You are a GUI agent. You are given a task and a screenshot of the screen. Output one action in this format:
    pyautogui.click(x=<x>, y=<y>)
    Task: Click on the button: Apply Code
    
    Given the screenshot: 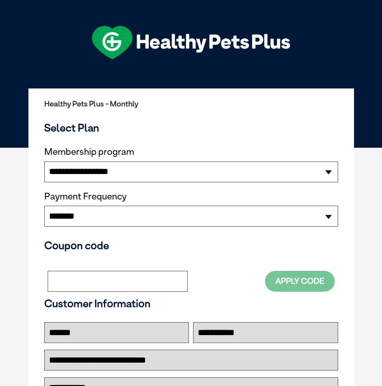 What is the action you would take?
    pyautogui.click(x=300, y=281)
    